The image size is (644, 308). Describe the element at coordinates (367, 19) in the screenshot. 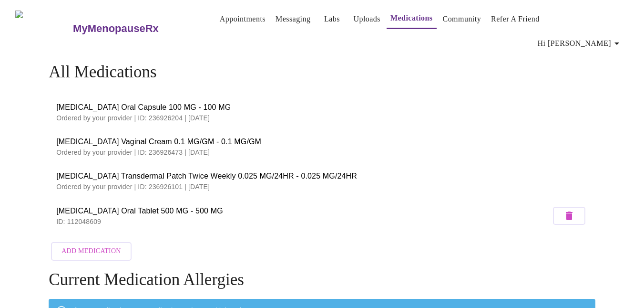

I see `a: Uploads` at that location.